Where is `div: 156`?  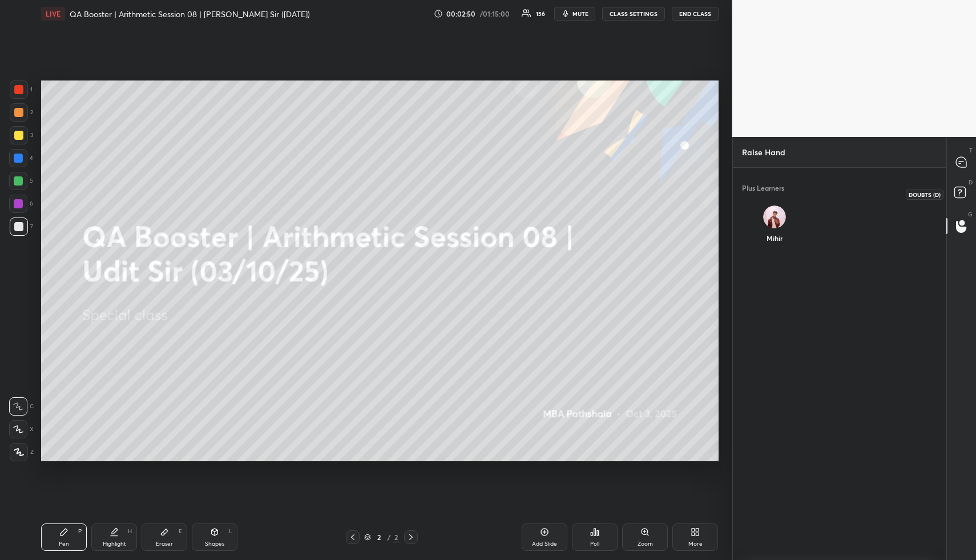
div: 156 is located at coordinates (540, 14).